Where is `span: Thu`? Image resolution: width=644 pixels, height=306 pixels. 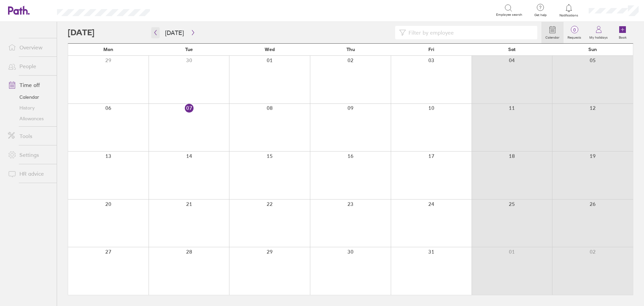 span: Thu is located at coordinates (351, 49).